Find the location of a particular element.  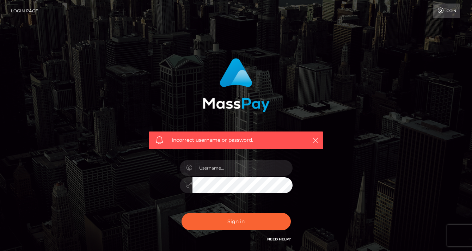

input: Username... is located at coordinates (242, 168).